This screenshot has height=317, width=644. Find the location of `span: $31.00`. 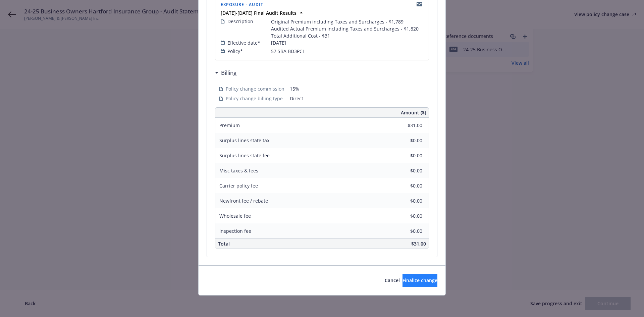

span: $31.00 is located at coordinates (419, 243).